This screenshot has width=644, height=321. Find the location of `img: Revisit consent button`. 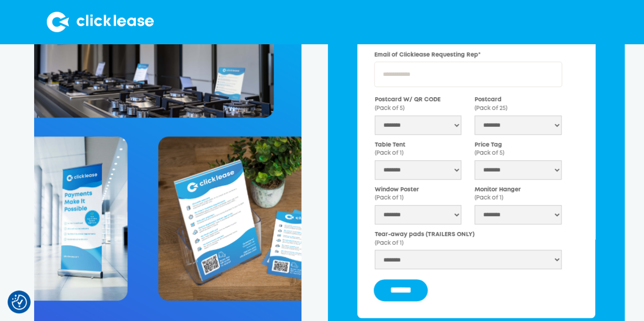

img: Revisit consent button is located at coordinates (19, 302).